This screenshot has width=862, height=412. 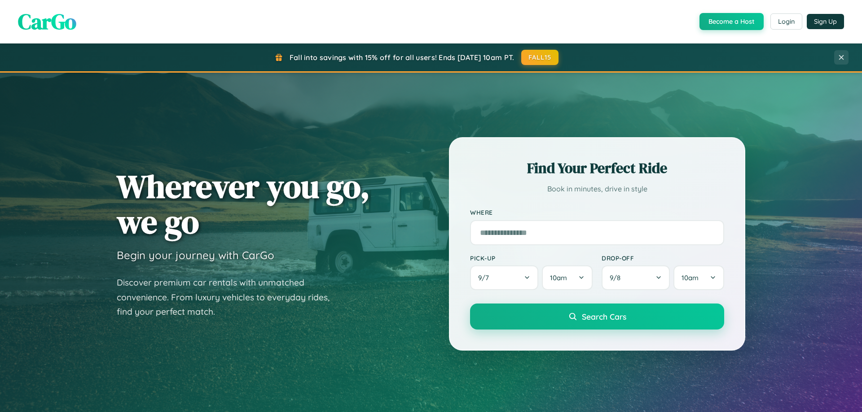 What do you see at coordinates (597, 189) in the screenshot?
I see `p: Book in minutes, drive in style` at bounding box center [597, 189].